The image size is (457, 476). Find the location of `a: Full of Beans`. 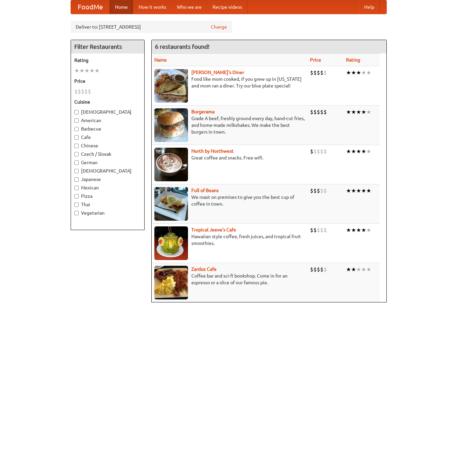

a: Full of Beans is located at coordinates (205, 190).